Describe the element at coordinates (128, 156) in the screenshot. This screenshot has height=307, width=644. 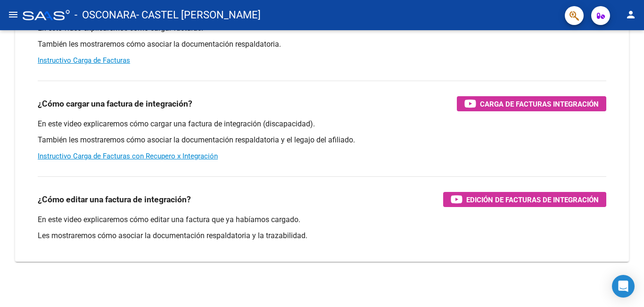
I see `a: Instructivo Carga de Facturas con Recupero x Integración` at that location.